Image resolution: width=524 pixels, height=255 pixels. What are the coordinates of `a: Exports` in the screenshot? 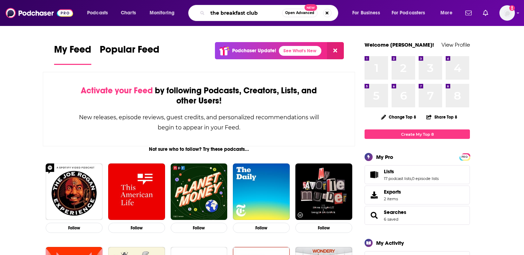 It's located at (417, 195).